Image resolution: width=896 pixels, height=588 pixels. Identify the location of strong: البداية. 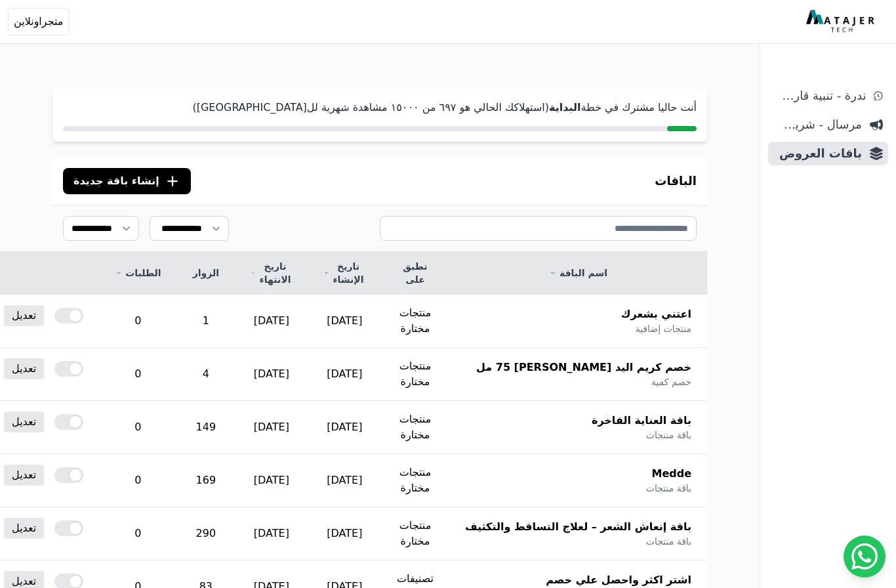
(565, 107).